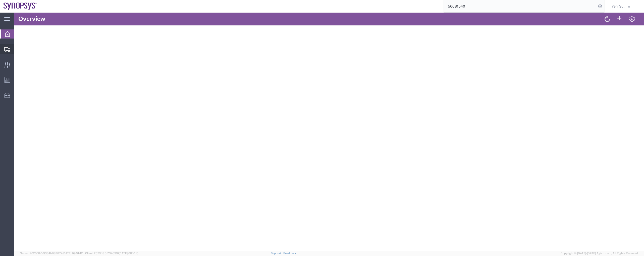 This screenshot has width=644, height=256. I want to click on a: Support, so click(277, 254).